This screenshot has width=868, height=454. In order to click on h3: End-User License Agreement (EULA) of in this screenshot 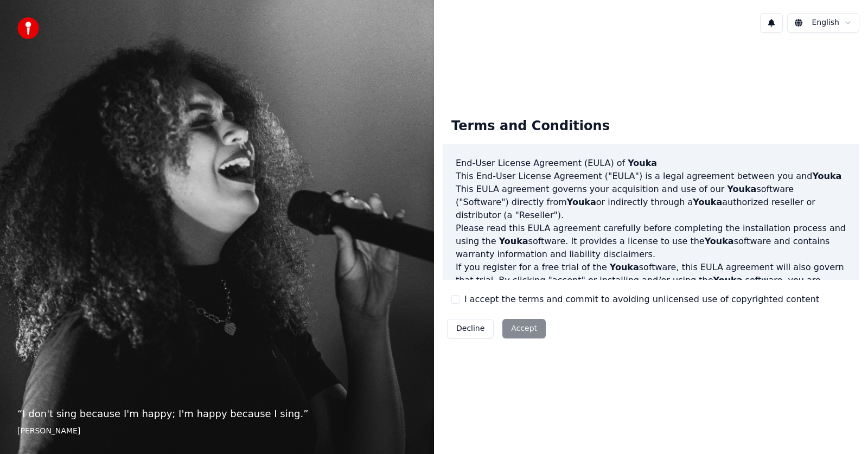, I will do `click(651, 163)`.